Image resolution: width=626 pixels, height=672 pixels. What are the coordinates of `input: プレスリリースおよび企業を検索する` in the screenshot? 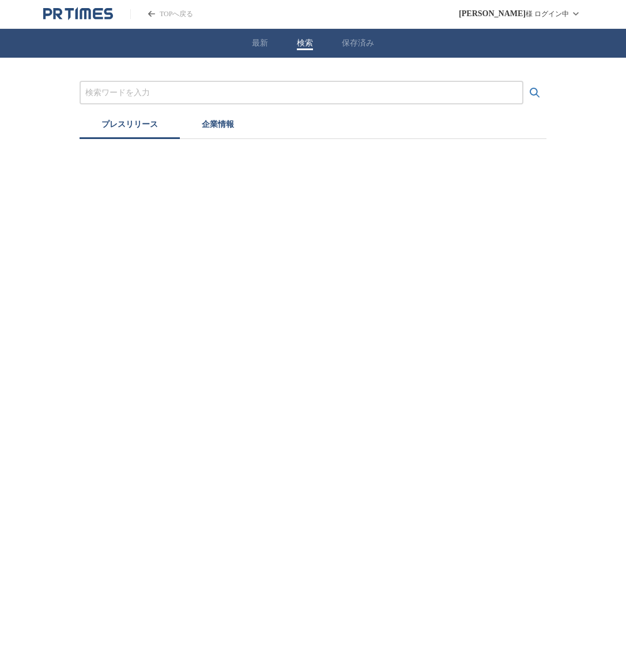 It's located at (301, 93).